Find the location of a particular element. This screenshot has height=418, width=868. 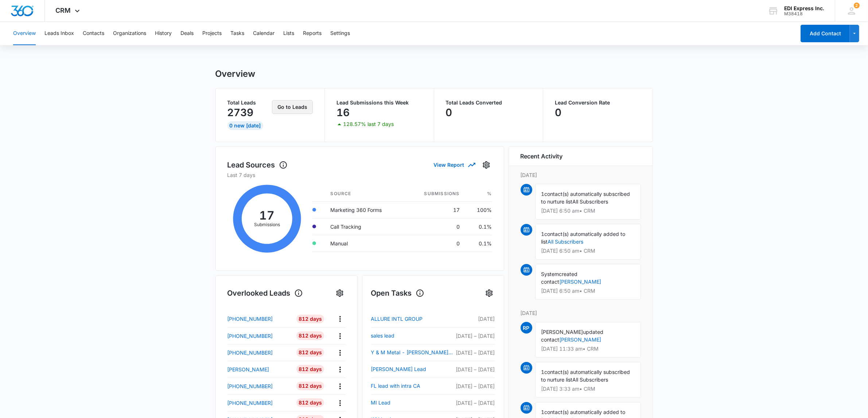

h1: Lead Sources is located at coordinates (257, 165).